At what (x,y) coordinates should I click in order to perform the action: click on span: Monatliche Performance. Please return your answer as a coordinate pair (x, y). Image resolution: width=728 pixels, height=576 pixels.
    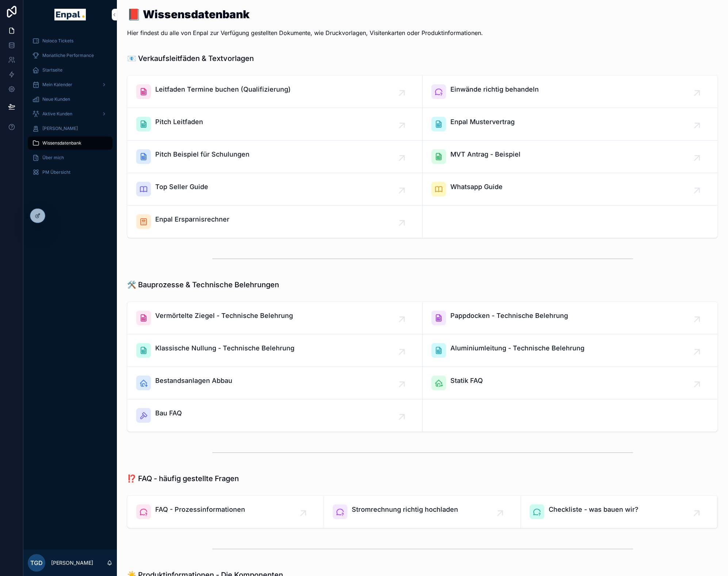
    Looking at the image, I should click on (68, 56).